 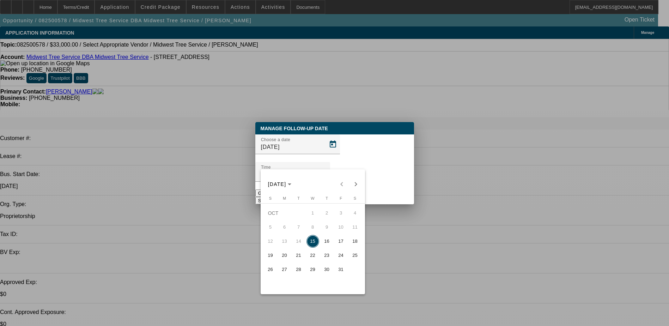 What do you see at coordinates (271, 270) in the screenshot?
I see `span: 26` at bounding box center [271, 270].